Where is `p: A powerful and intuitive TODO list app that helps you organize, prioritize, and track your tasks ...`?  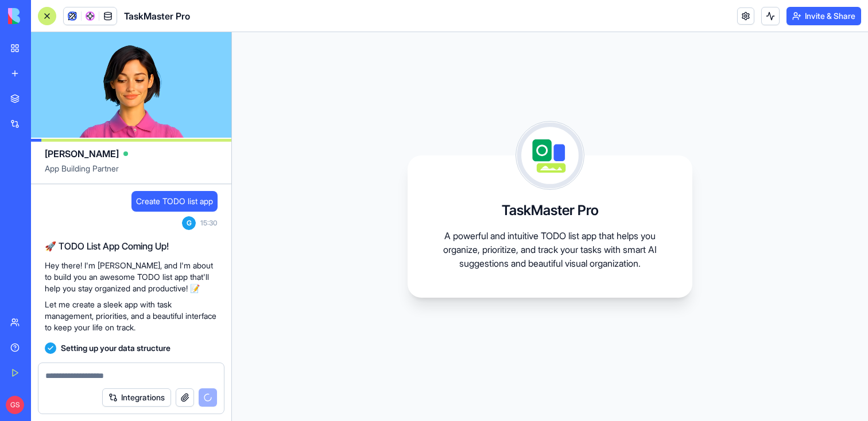 p: A powerful and intuitive TODO list app that helps you organize, prioritize, and track your tasks ... is located at coordinates (550, 250).